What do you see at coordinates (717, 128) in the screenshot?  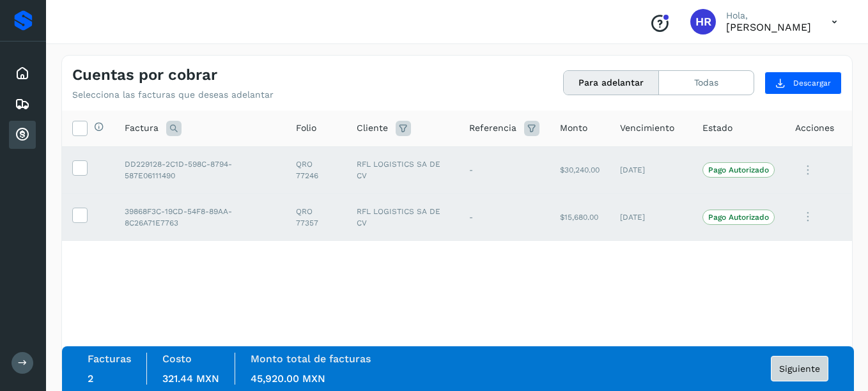 I see `span: Estado` at bounding box center [717, 128].